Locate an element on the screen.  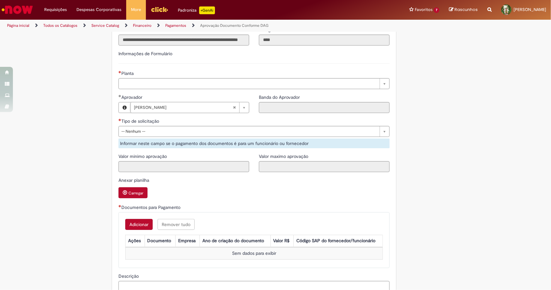
a: Todos os Catálogos is located at coordinates (60, 26).